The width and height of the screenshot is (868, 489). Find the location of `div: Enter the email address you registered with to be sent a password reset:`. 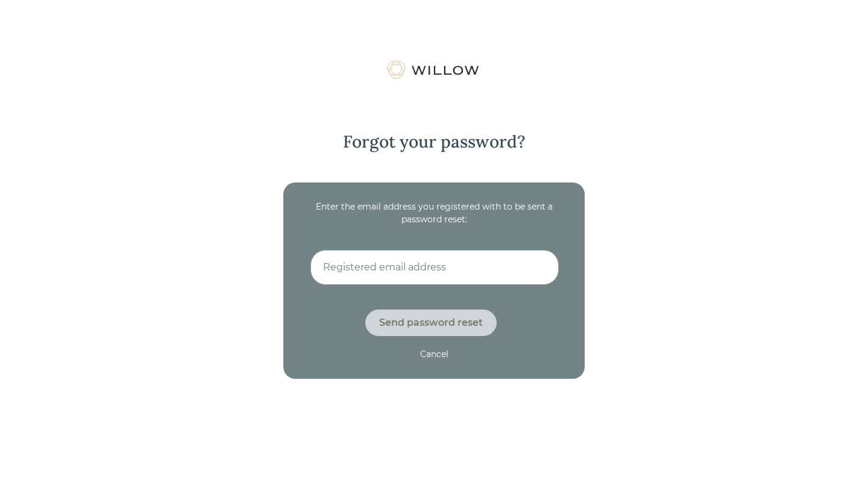

div: Enter the email address you registered with to be sent a password reset: is located at coordinates (434, 213).